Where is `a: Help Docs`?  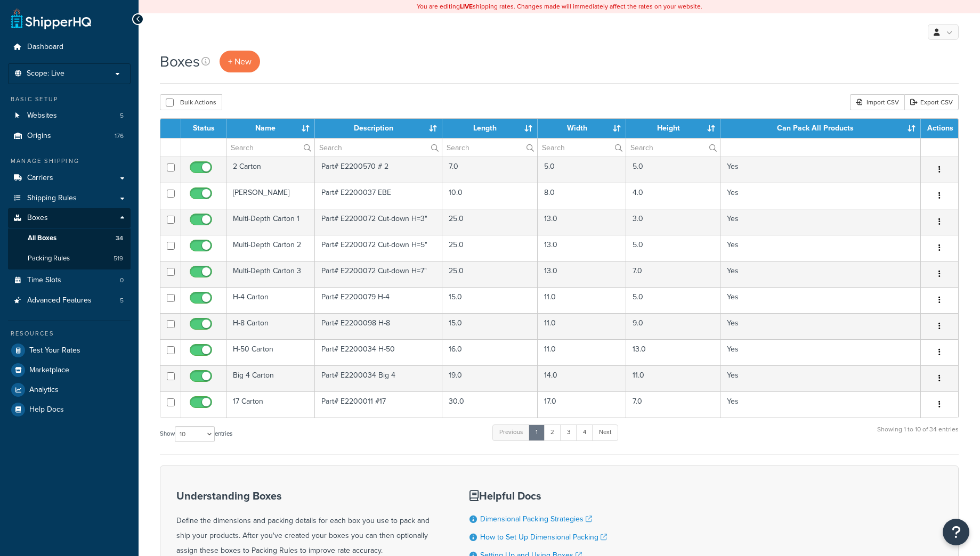
a: Help Docs is located at coordinates (69, 410).